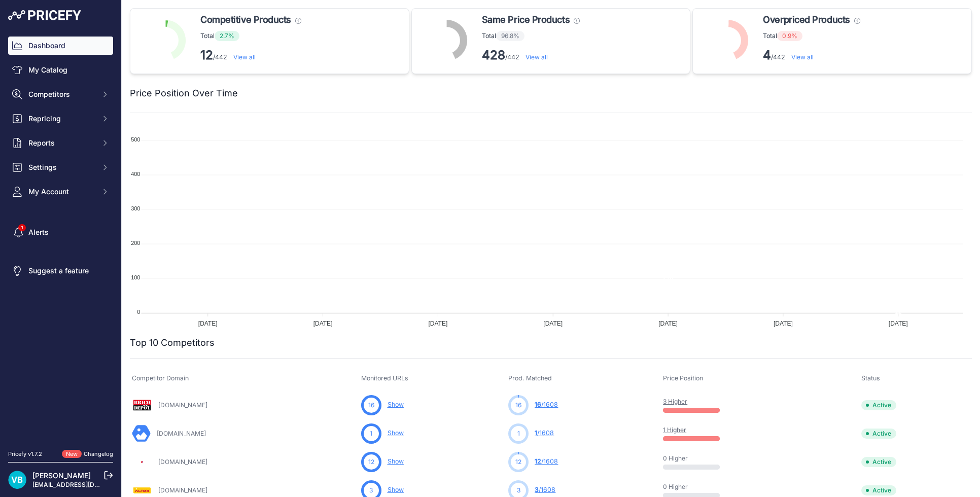 Image resolution: width=980 pixels, height=497 pixels. Describe the element at coordinates (160, 378) in the screenshot. I see `span: Competitor Domain` at that location.